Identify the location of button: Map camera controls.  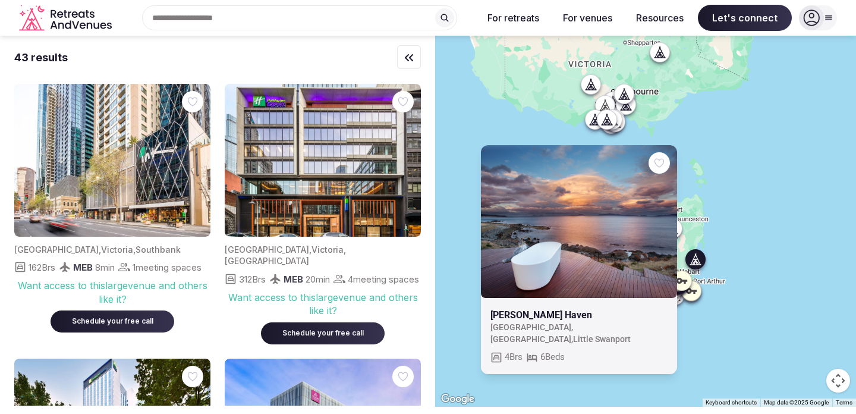
(838, 381).